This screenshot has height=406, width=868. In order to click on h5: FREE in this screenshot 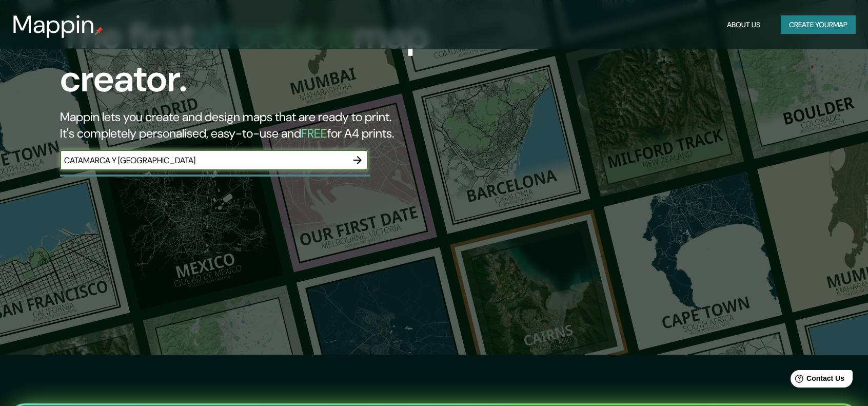, I will do `click(314, 133)`.